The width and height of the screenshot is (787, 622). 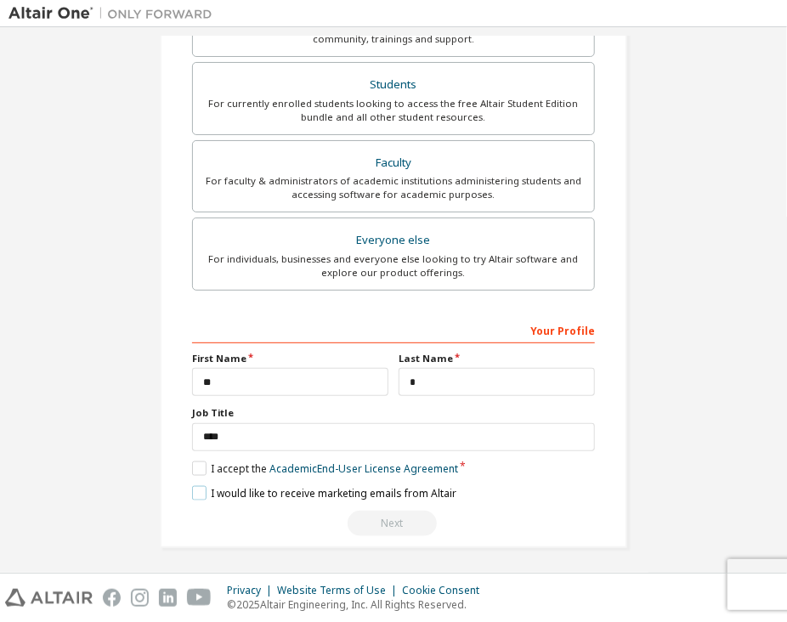 I want to click on label: Job Title, so click(x=393, y=413).